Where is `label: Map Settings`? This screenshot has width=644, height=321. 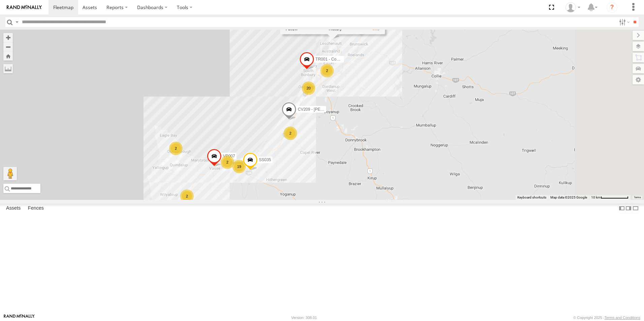 label: Map Settings is located at coordinates (638, 80).